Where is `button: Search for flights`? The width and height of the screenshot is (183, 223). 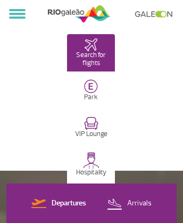
button: Search for flights is located at coordinates (91, 53).